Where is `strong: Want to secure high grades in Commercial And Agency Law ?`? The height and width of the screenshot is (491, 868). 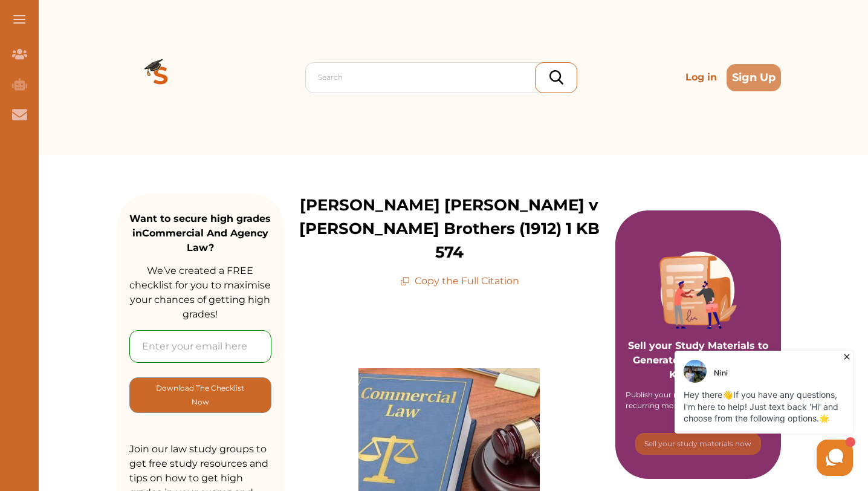 strong: Want to secure high grades in Commercial And Agency Law ? is located at coordinates (200, 233).